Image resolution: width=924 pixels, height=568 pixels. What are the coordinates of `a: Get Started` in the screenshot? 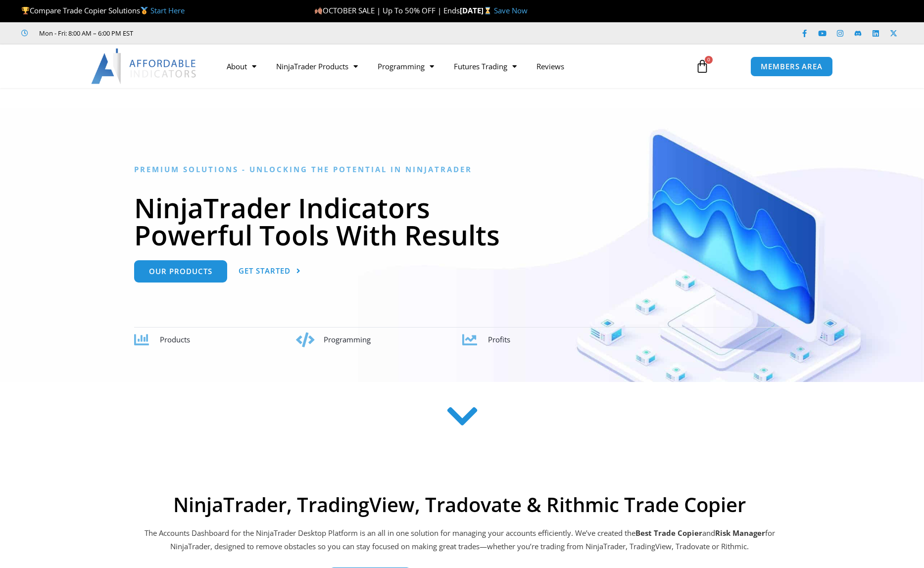 It's located at (270, 271).